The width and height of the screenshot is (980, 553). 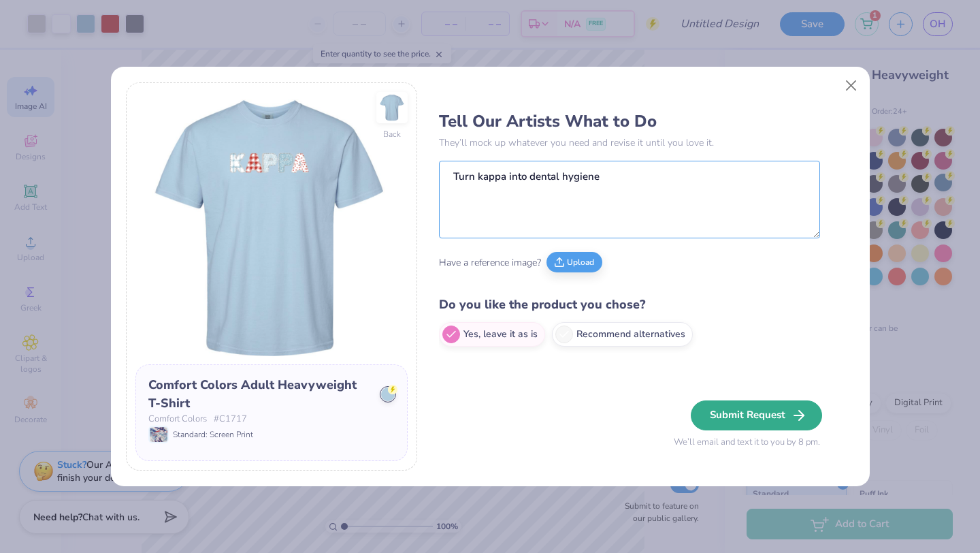 What do you see at coordinates (747, 443) in the screenshot?
I see `span: We’ll email and text it to you by 8 pm.` at bounding box center [747, 443].